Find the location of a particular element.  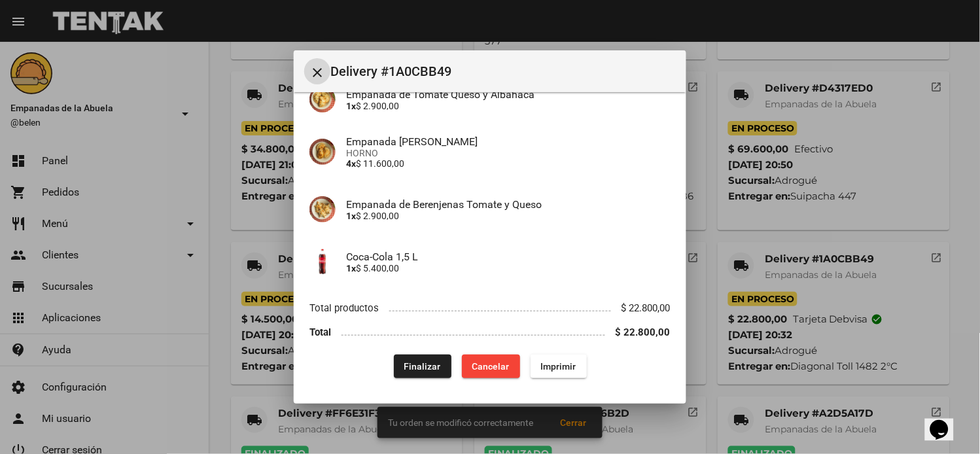

b: 4x is located at coordinates (351, 163).